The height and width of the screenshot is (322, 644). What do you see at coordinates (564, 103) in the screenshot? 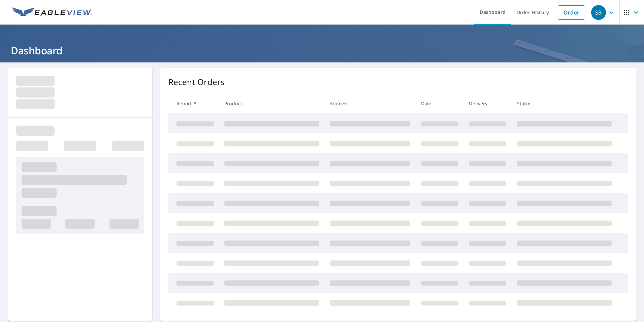
I see `th: Status` at bounding box center [564, 103].